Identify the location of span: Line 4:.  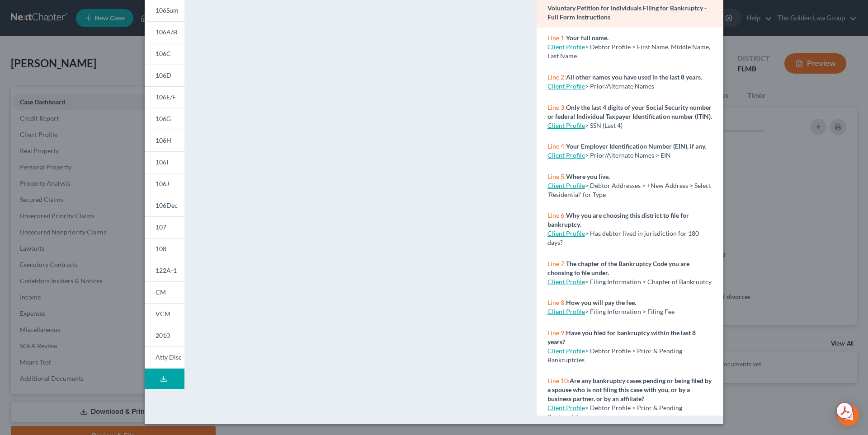
(556, 146).